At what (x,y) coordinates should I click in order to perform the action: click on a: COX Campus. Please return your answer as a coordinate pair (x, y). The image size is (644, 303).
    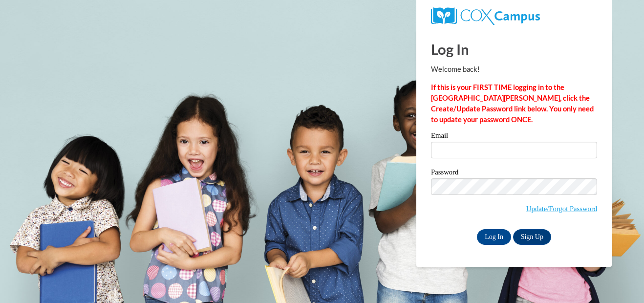
    Looking at the image, I should click on (486, 15).